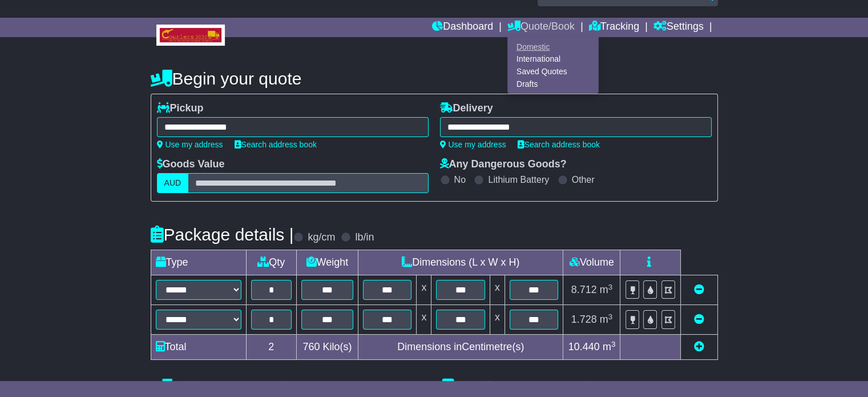 The width and height of the screenshot is (868, 397). Describe the element at coordinates (311, 346) in the screenshot. I see `span: 760` at that location.